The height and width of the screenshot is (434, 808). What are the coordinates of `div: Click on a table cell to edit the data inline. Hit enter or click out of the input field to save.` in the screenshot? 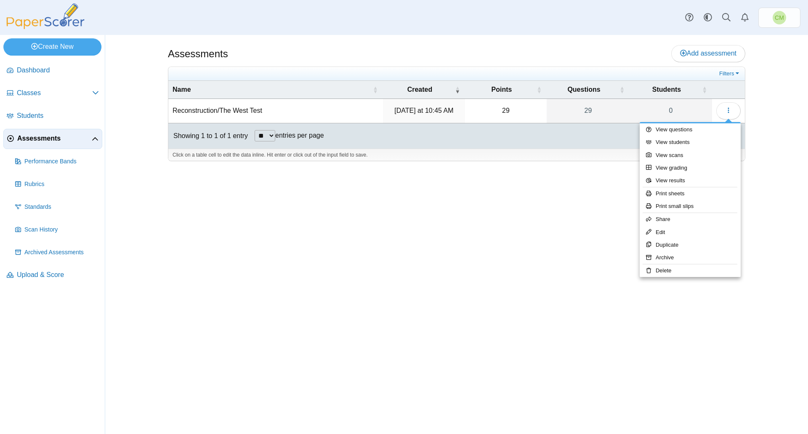 It's located at (457, 155).